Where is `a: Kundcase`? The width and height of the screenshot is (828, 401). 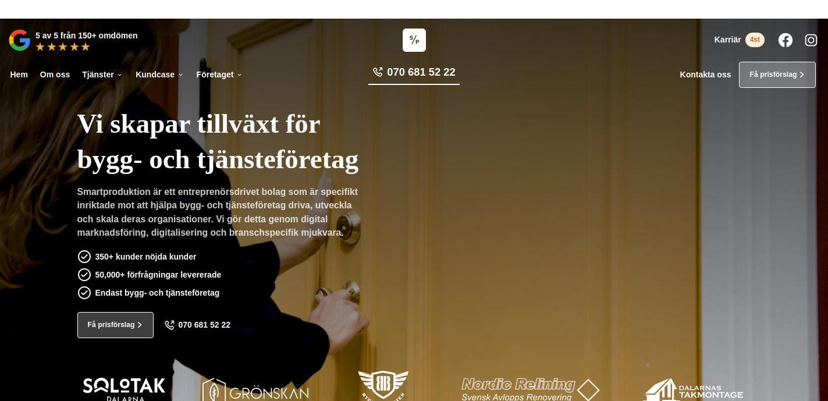
a: Kundcase is located at coordinates (160, 74).